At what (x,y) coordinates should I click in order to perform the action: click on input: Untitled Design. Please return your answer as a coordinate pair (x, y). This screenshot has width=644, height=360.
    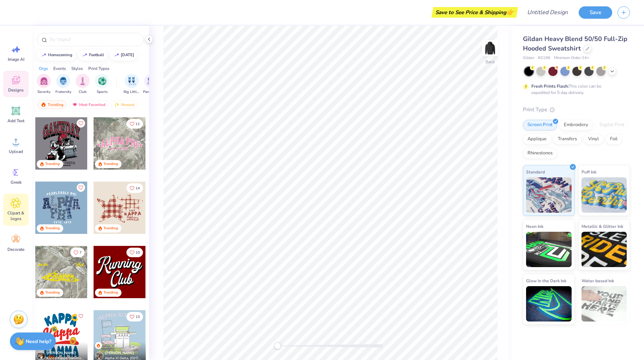
    Looking at the image, I should click on (547, 12).